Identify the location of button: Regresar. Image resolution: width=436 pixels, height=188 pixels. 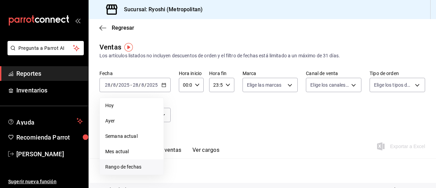
(117, 28).